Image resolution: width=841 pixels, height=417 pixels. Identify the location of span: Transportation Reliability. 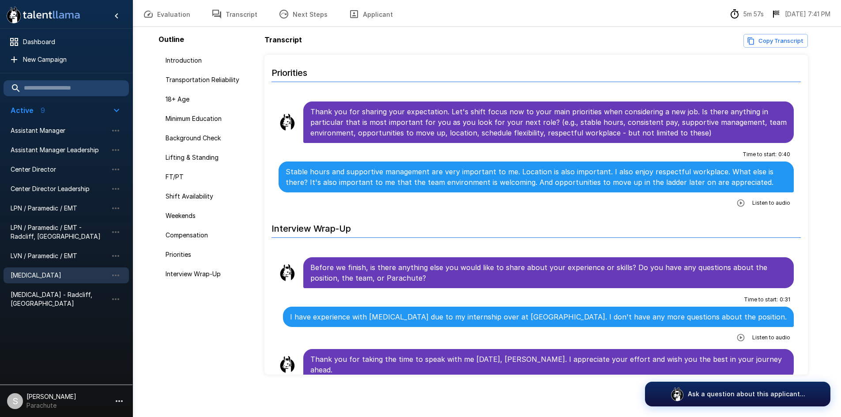
(210, 80).